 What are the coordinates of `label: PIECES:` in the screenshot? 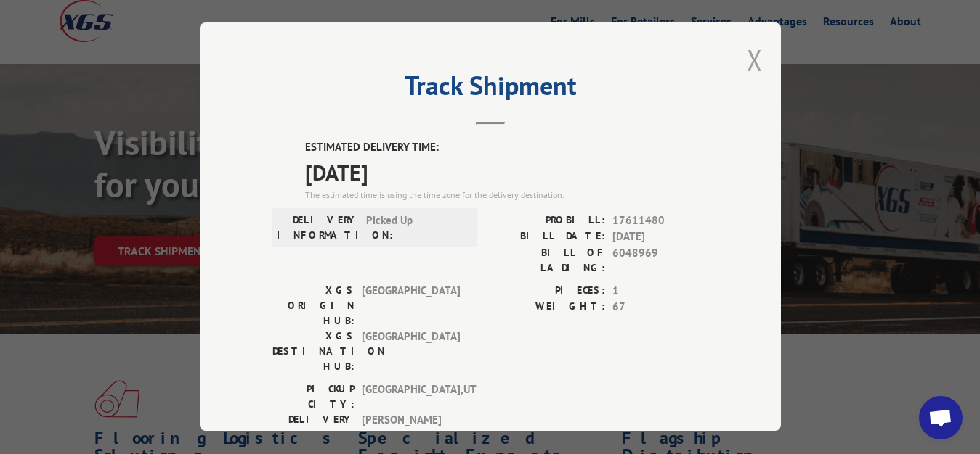 It's located at (548, 291).